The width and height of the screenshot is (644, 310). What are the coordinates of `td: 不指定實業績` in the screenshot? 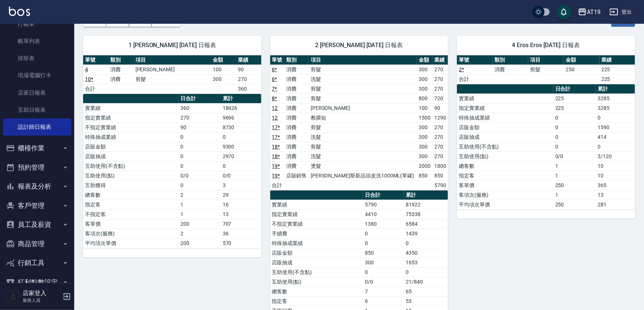 It's located at (131, 127).